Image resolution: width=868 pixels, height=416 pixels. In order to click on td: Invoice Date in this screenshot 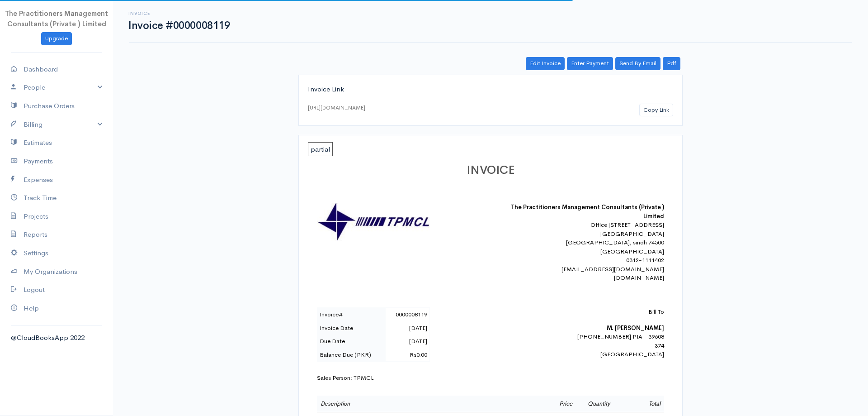, I will do `click(351, 328)`.